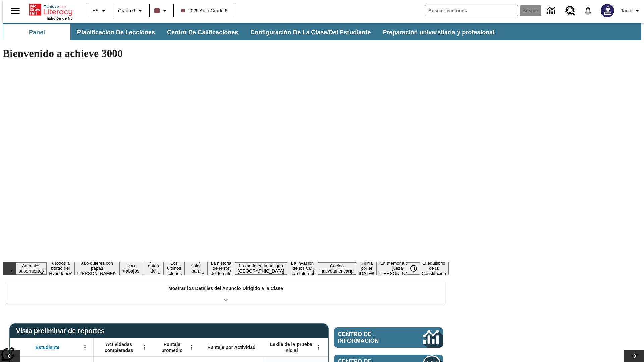 The width and height of the screenshot is (644, 362). I want to click on button: Grado: Grado 6, Elige un grado, so click(131, 11).